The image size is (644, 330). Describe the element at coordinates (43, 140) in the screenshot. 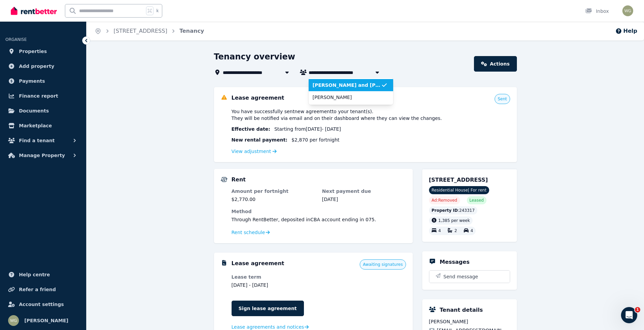

I see `button: Find a tenant` at that location.